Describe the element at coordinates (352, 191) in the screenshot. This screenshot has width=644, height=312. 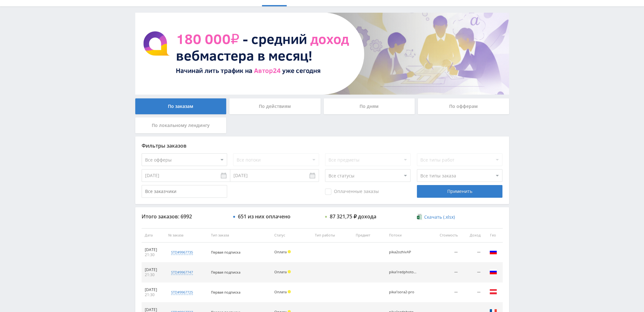
I see `span: Оплаченные заказы` at that location.